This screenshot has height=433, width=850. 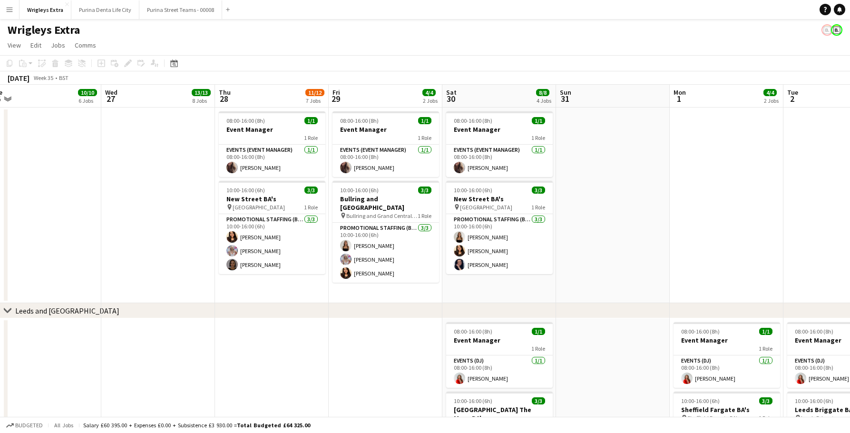 I want to click on span: 2, so click(x=792, y=98).